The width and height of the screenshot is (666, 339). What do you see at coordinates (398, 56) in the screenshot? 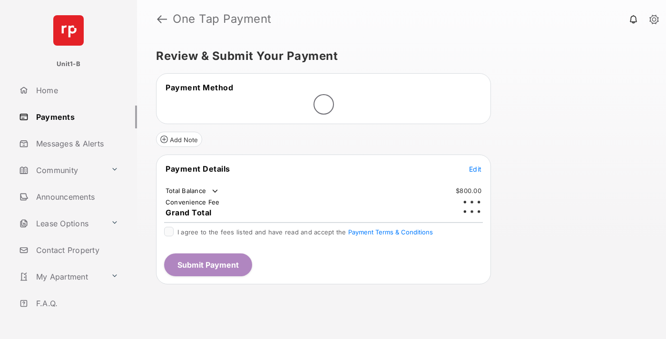
I see `h5: Review & Submit Your Payment` at bounding box center [398, 56].